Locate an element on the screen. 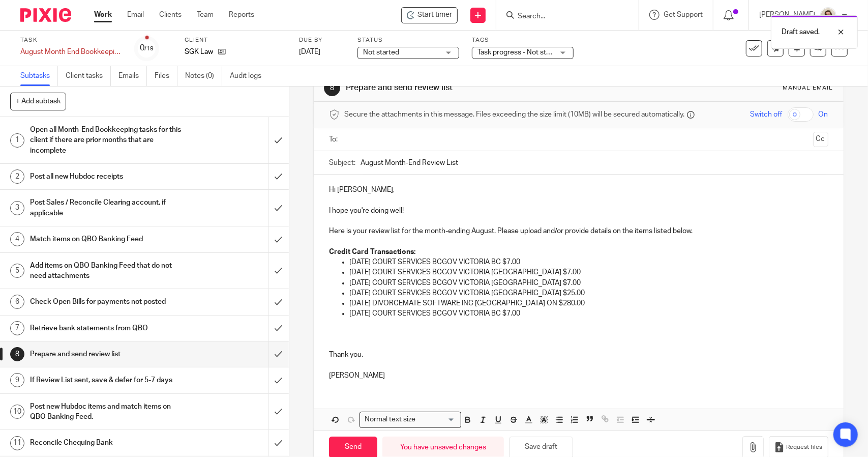  a: Files is located at coordinates (166, 76).